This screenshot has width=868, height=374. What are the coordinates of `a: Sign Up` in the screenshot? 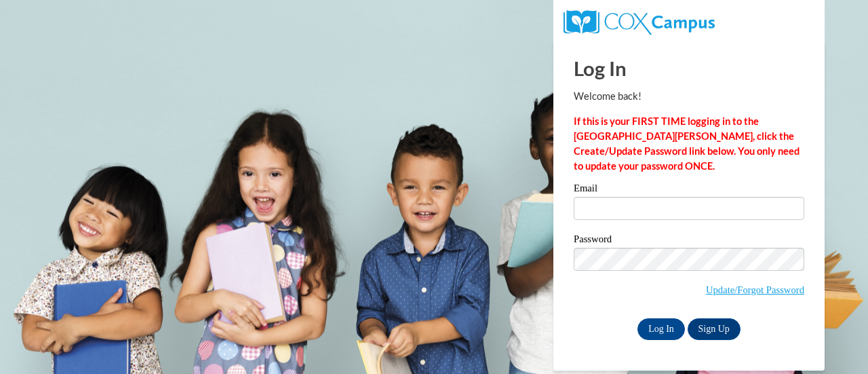 It's located at (714, 329).